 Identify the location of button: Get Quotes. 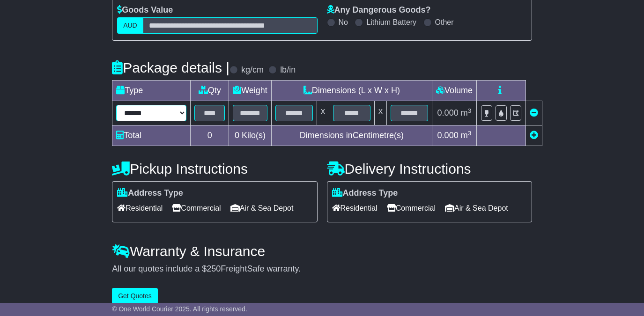
(135, 296).